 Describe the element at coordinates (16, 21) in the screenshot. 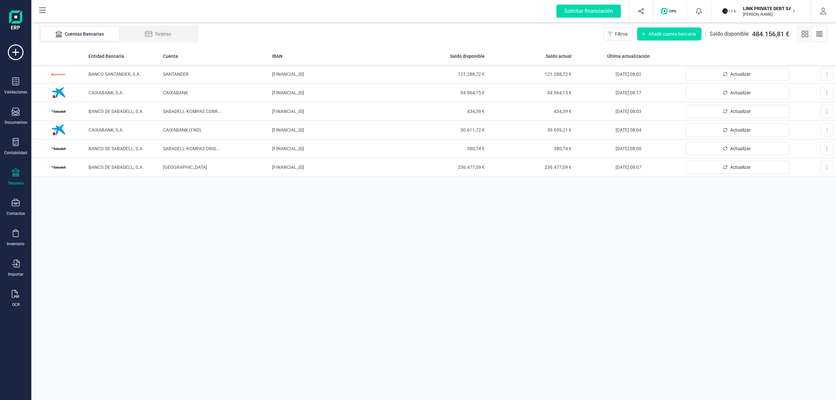

I see `img: Logo Finanedi` at that location.